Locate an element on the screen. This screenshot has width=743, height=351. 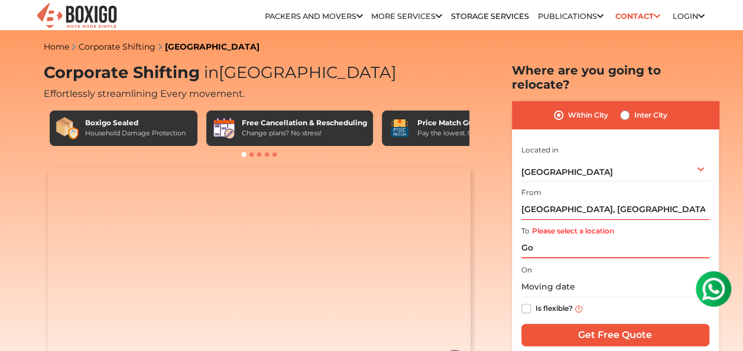
h2: Where are you going to relocate? is located at coordinates (615, 77).